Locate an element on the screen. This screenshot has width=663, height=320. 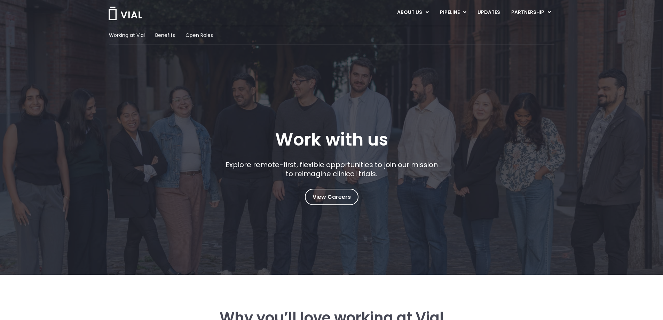
span: Open Roles is located at coordinates (199, 35).